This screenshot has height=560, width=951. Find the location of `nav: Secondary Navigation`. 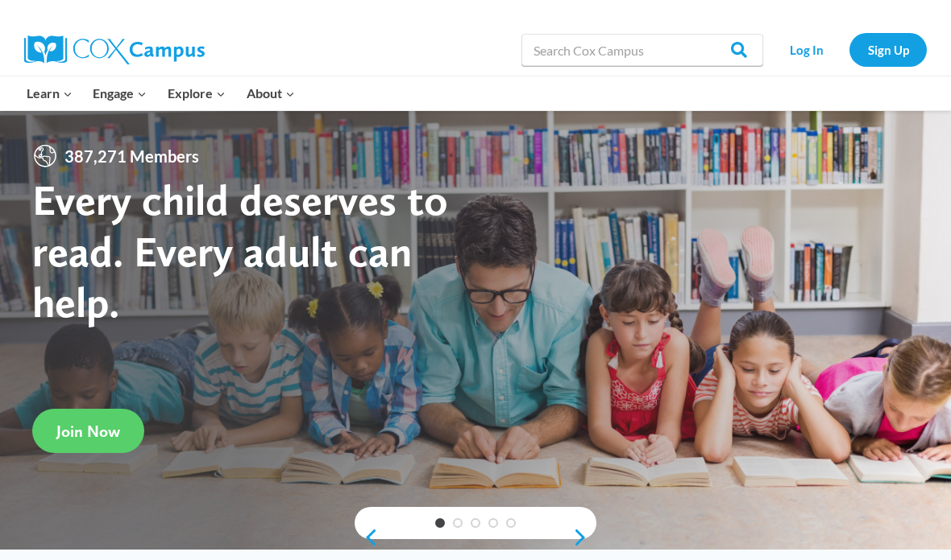

nav: Secondary Navigation is located at coordinates (848, 49).